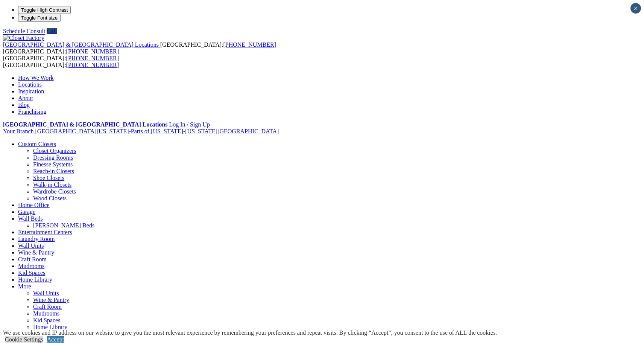 The height and width of the screenshot is (343, 644). Describe the element at coordinates (39, 18) in the screenshot. I see `span: Toggle Font size` at that location.